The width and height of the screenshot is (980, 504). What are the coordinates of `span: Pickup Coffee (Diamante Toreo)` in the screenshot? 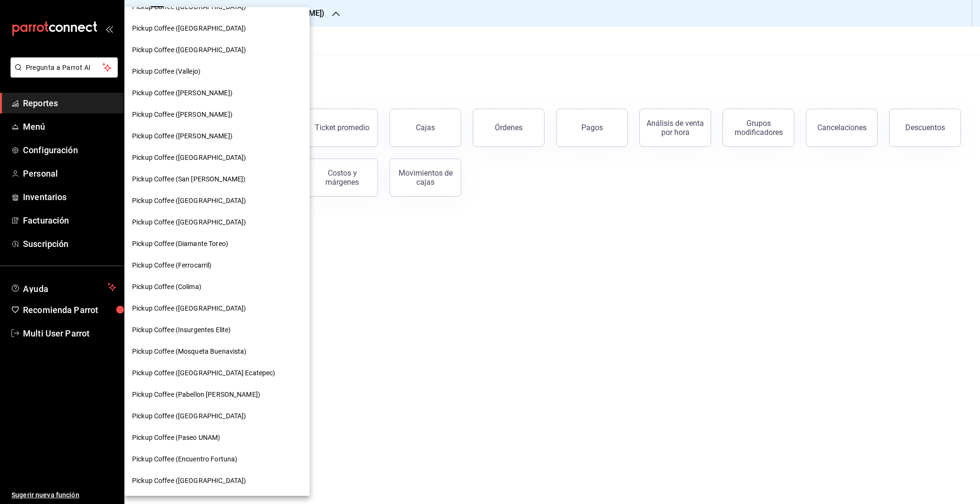 It's located at (180, 244).